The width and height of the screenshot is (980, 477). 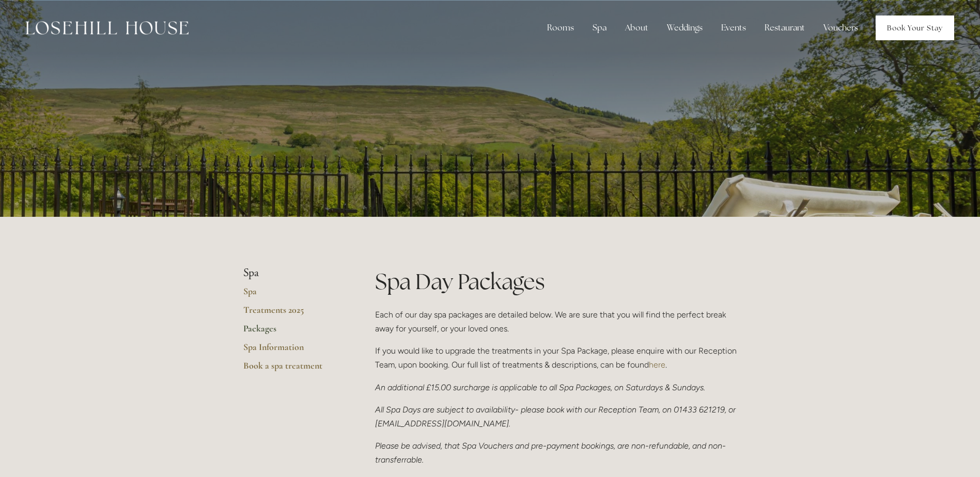 What do you see at coordinates (550, 453) in the screenshot?
I see `em: Please be advised, that Spa Vouchers and pre-payment bookings, are non-refundable, and non-transf...` at bounding box center [550, 453].